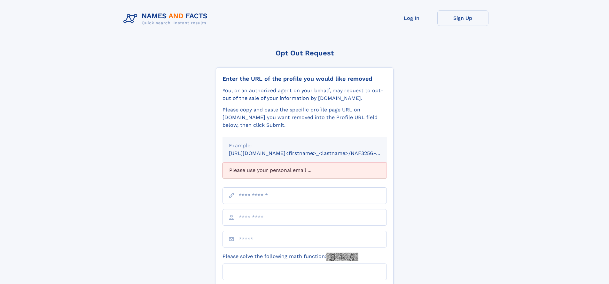 Image resolution: width=609 pixels, height=284 pixels. I want to click on img: Logo Names and Facts, so click(167, 19).